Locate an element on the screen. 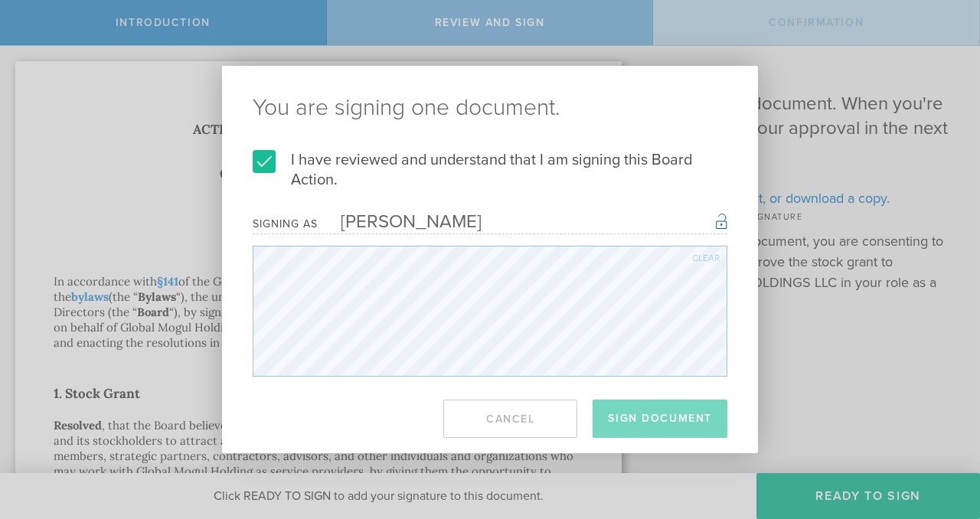 Image resolution: width=980 pixels, height=519 pixels. button: Cancel is located at coordinates (510, 418).